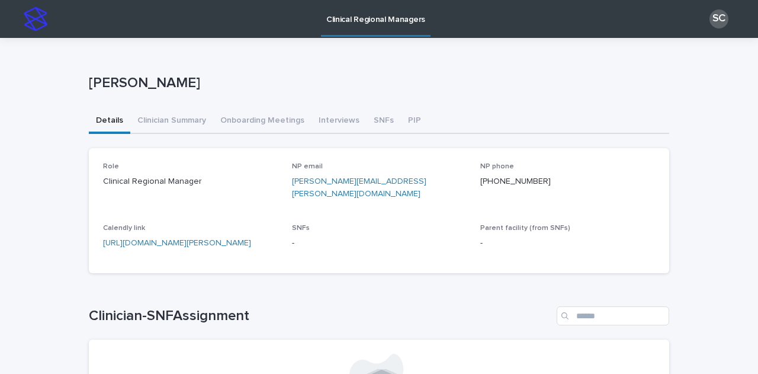  I want to click on input: Search, so click(613, 316).